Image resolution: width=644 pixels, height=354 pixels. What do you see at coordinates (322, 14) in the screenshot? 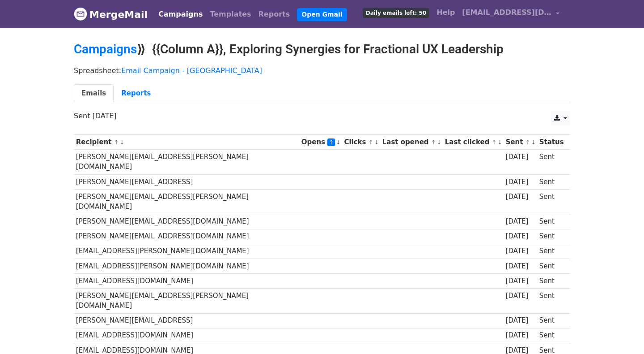
I see `a: Open Gmail` at bounding box center [322, 14].